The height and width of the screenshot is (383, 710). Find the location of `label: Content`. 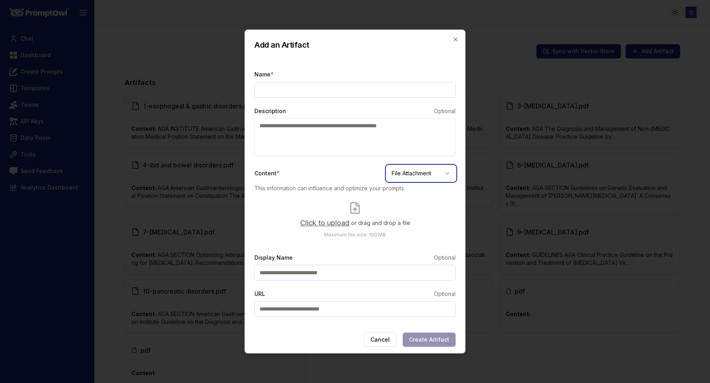

label: Content is located at coordinates (267, 173).